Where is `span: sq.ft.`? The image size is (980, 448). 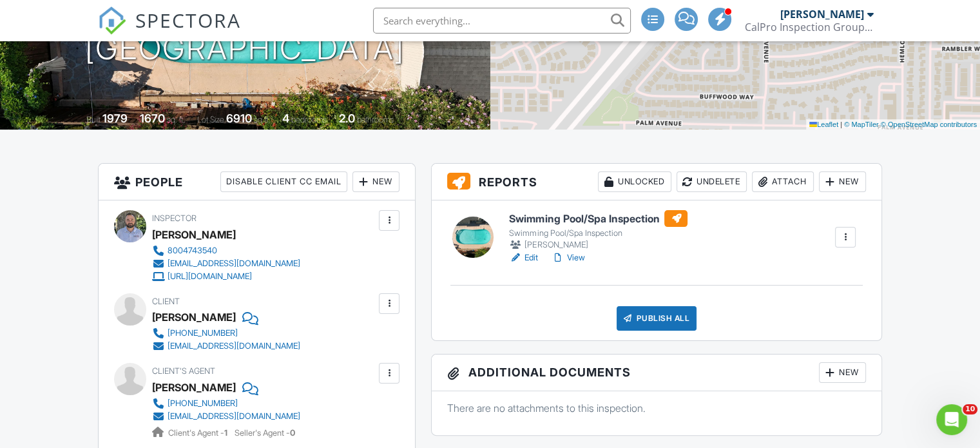
span: sq.ft. is located at coordinates (262, 119).